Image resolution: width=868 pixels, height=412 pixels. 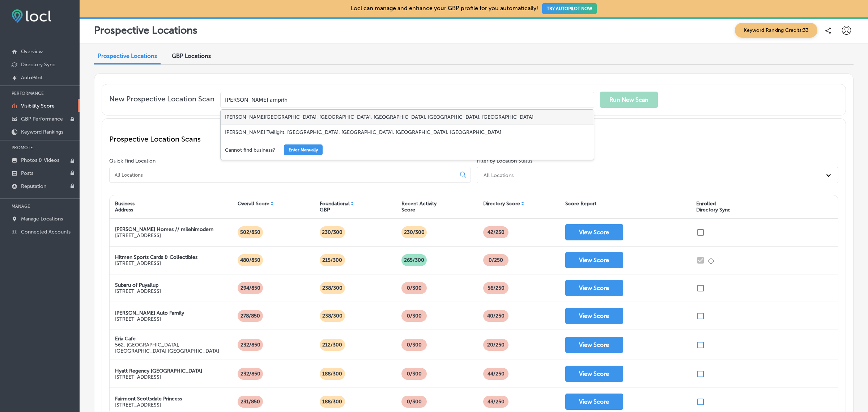 I want to click on p: AutoPilot, so click(x=32, y=78).